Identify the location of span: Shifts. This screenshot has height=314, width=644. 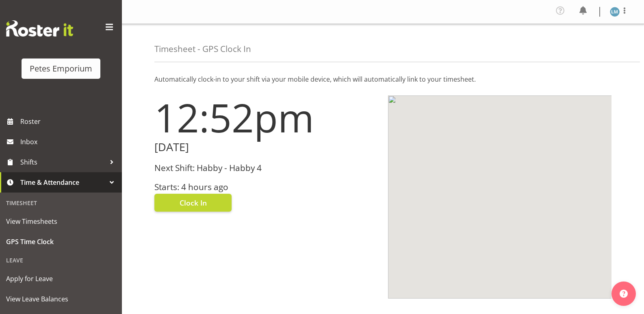
(63, 162).